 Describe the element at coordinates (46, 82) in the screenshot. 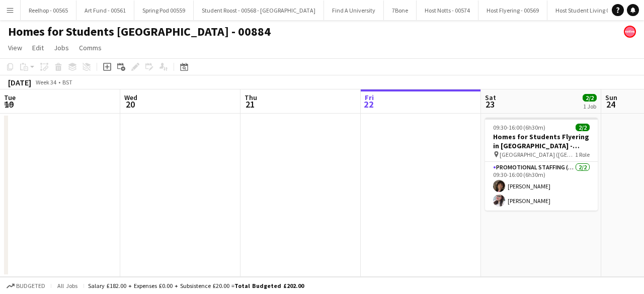

I see `span: Week 34` at that location.